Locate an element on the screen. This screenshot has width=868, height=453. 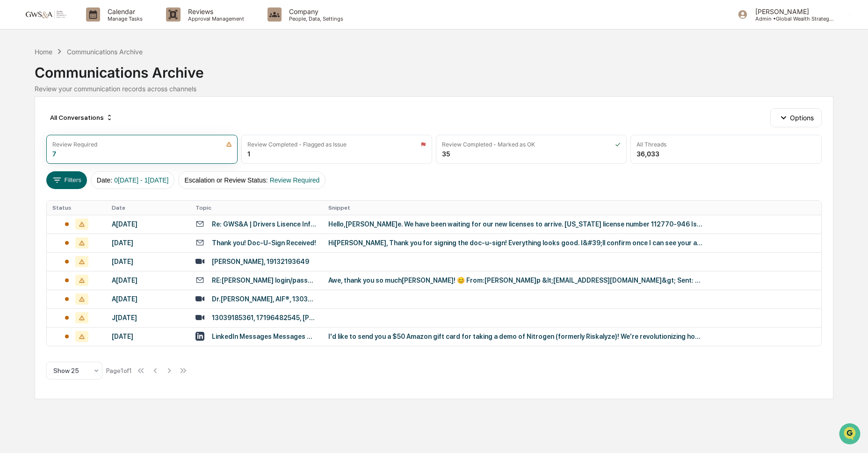
div: Thank you! Doc-U-Sign Received! is located at coordinates (263, 243).